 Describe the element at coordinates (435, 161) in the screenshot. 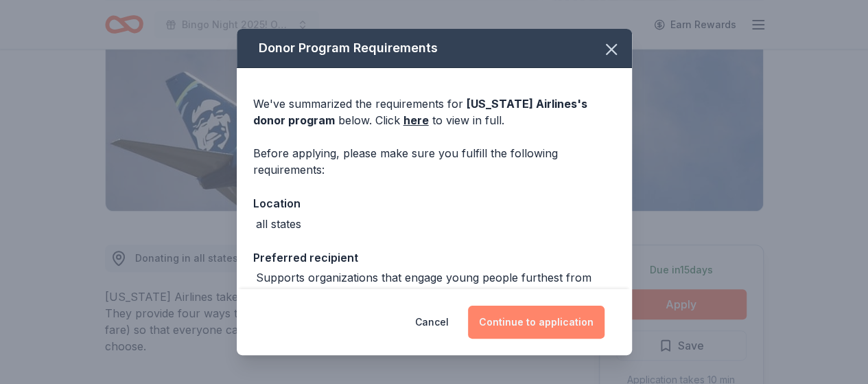

I see `div: Before applying, please make sure you fulfill the following requirements:` at that location.